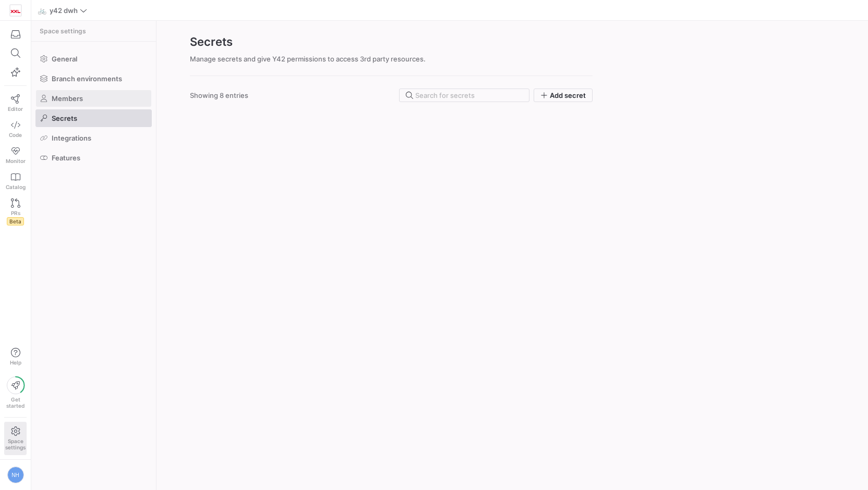 The width and height of the screenshot is (868, 490). Describe the element at coordinates (219, 95) in the screenshot. I see `div: Showing 8 entries` at that location.